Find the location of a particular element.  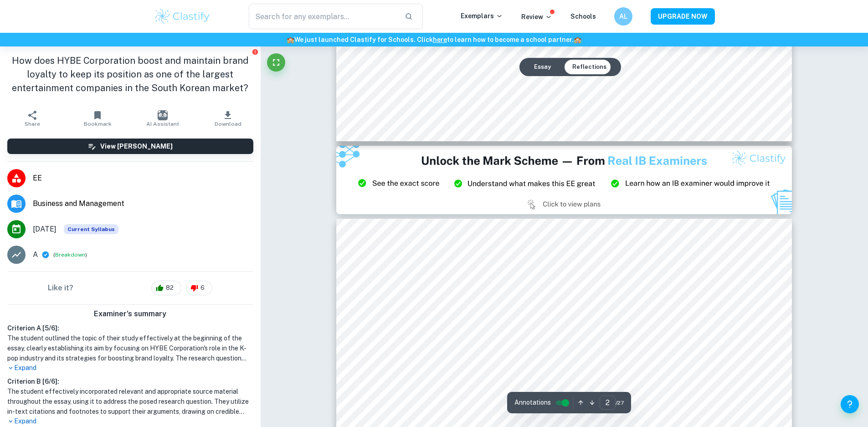

h6: Criterion A [ 5 / 6 ]: is located at coordinates (131, 328).